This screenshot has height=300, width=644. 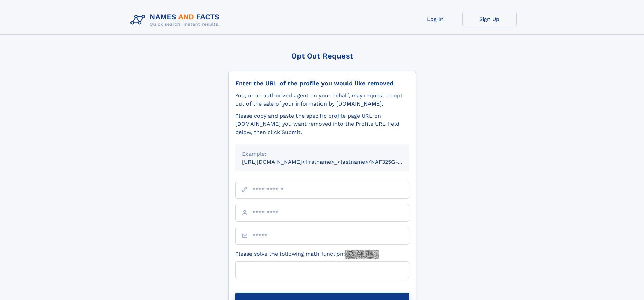 I want to click on div: Opt Out Request, so click(x=322, y=56).